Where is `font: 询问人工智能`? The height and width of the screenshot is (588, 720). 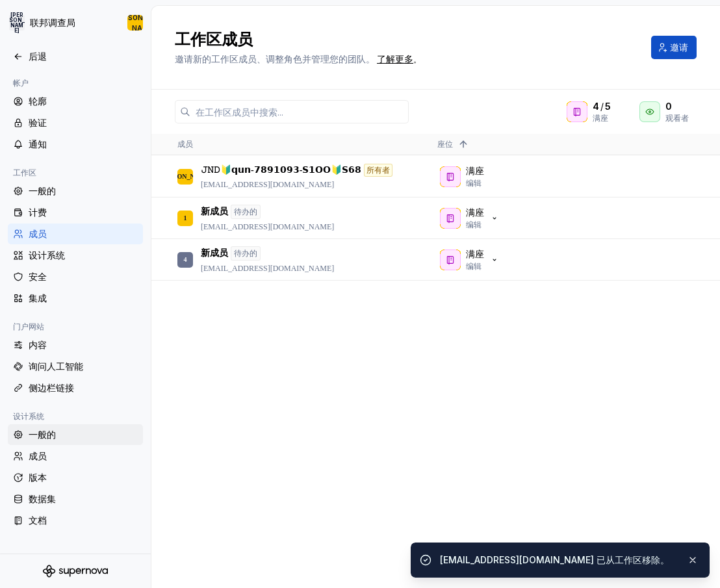 font: 询问人工智能 is located at coordinates (56, 366).